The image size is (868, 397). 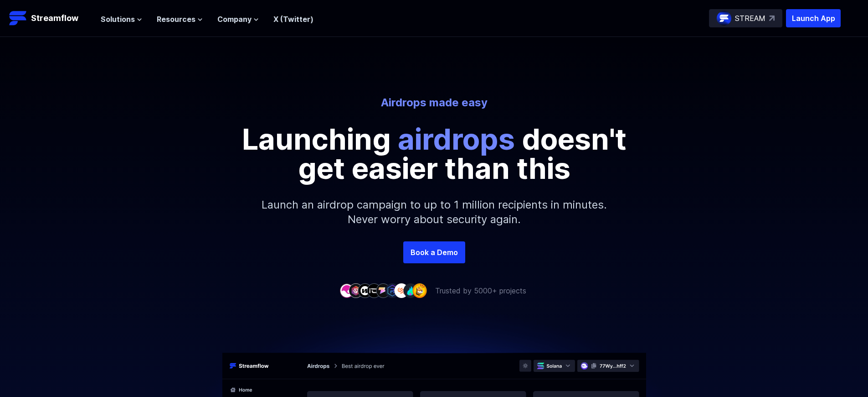 What do you see at coordinates (456, 139) in the screenshot?
I see `span: airdrops` at bounding box center [456, 139].